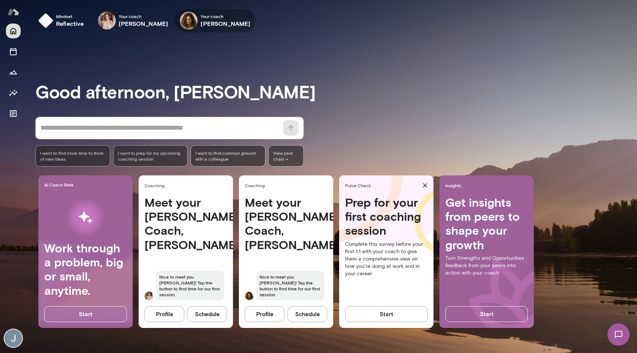 Image resolution: width=637 pixels, height=353 pixels. Describe the element at coordinates (487, 266) in the screenshot. I see `p: Turn Strengths and Opportunities feedback from your peers into action with your coach.` at that location.